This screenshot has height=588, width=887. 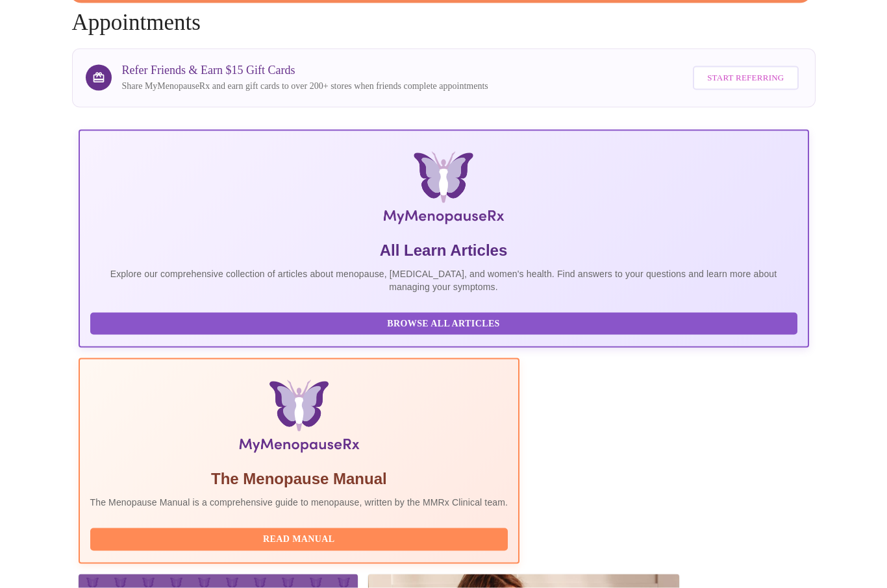 I want to click on h5: All Learn Articles, so click(x=444, y=250).